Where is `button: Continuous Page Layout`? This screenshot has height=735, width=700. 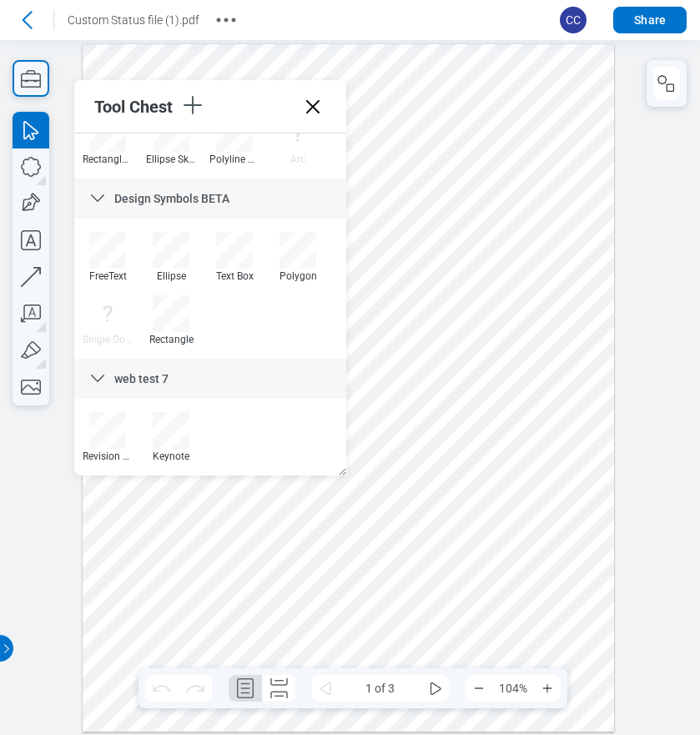
button: Continuous Page Layout is located at coordinates (279, 689).